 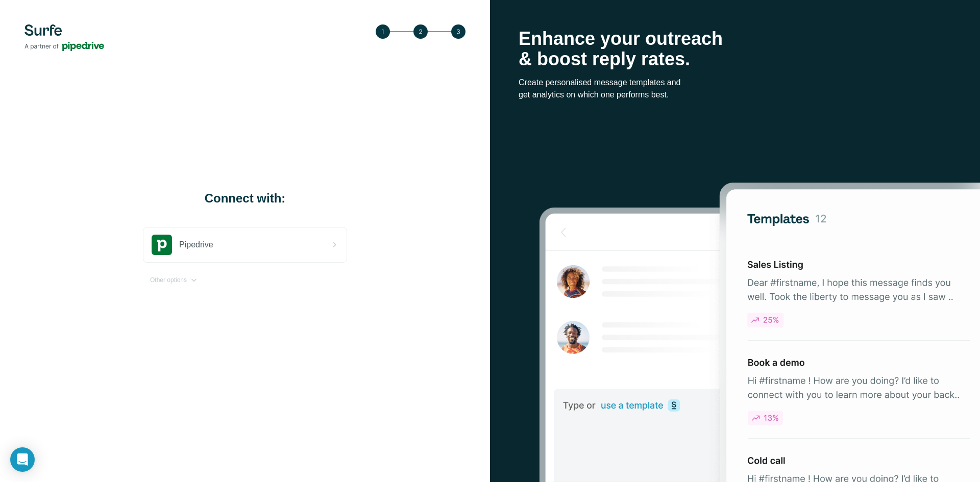 I want to click on p: & boost reply rates., so click(x=734, y=60).